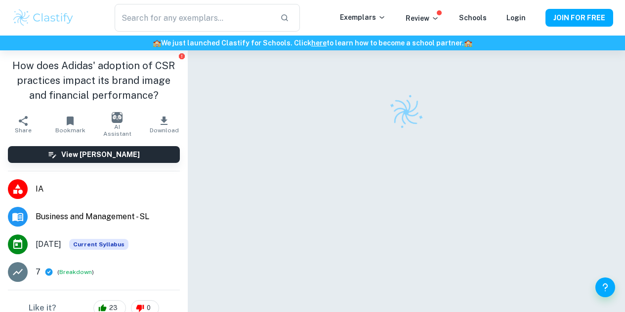 The image size is (625, 312). I want to click on a: JOIN FOR FREE, so click(579, 18).